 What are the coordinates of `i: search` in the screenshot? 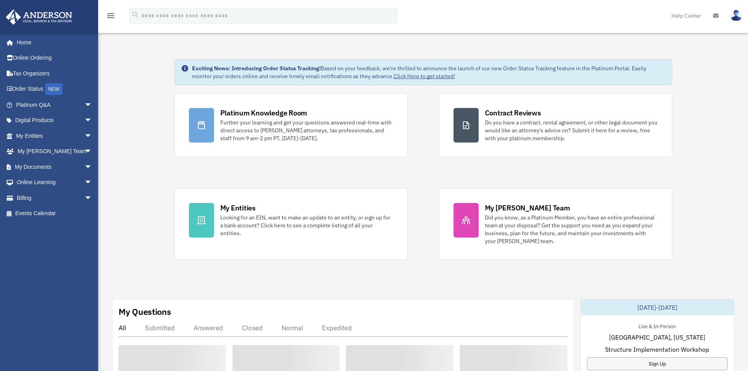 It's located at (135, 15).